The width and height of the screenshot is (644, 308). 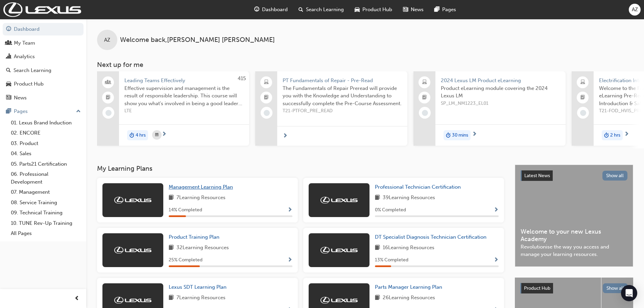 I want to click on a: guage-iconDashboard, so click(x=271, y=9).